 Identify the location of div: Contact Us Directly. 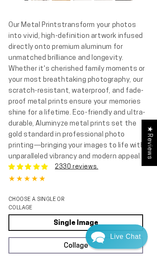
(125, 237).